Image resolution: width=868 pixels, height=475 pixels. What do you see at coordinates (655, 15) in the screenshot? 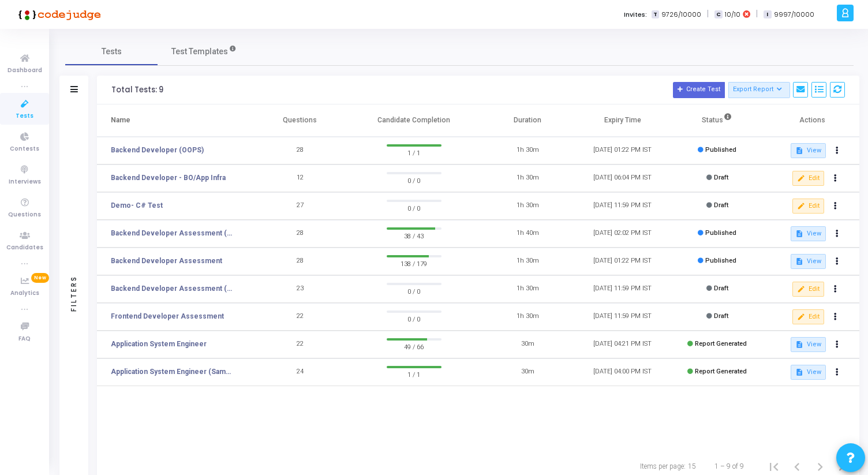
I see `span: T` at bounding box center [655, 15].